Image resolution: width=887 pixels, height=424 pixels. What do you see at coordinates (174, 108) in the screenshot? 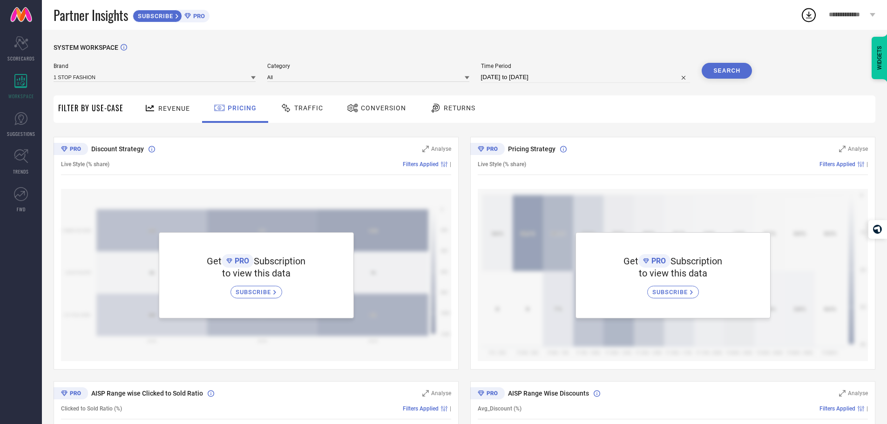
I see `span: Revenue` at bounding box center [174, 108].